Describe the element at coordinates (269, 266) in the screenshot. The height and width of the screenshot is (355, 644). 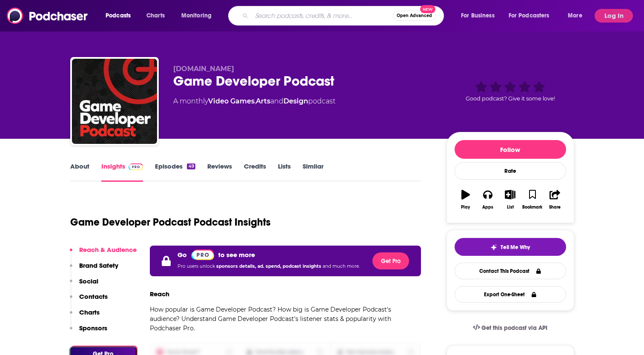
I see `p: Pro users unlock and much more.` at that location.